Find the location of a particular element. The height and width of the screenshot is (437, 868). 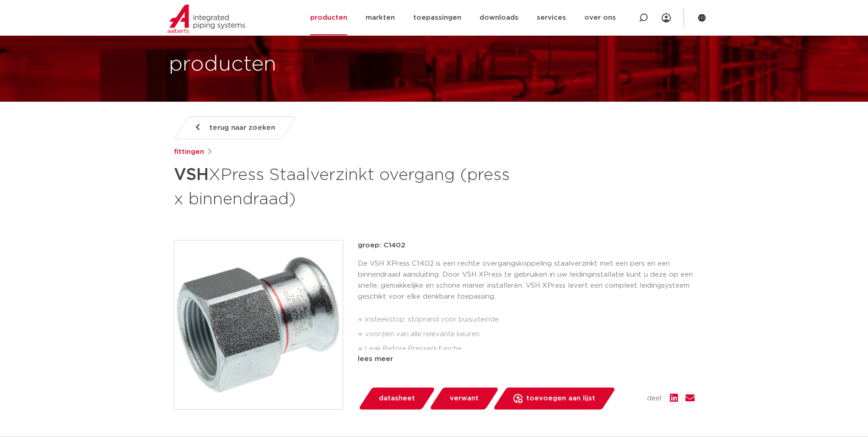

span: terug naar zoeken is located at coordinates (242, 128).